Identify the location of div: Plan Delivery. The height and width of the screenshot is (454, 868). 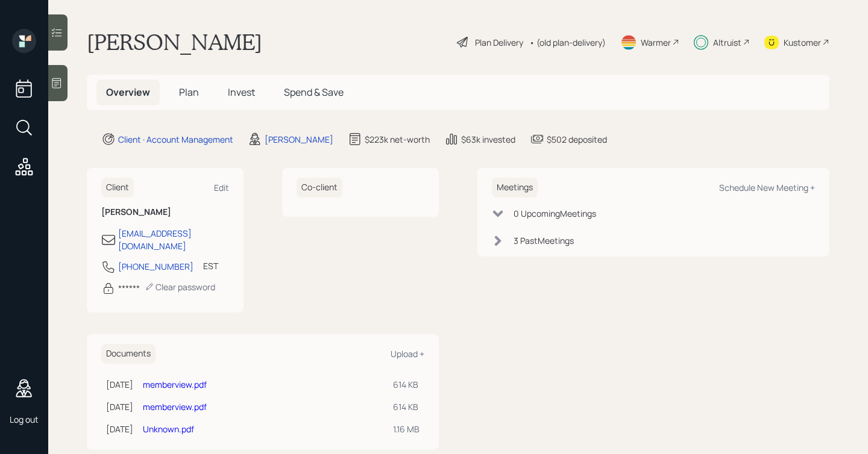
(499, 42).